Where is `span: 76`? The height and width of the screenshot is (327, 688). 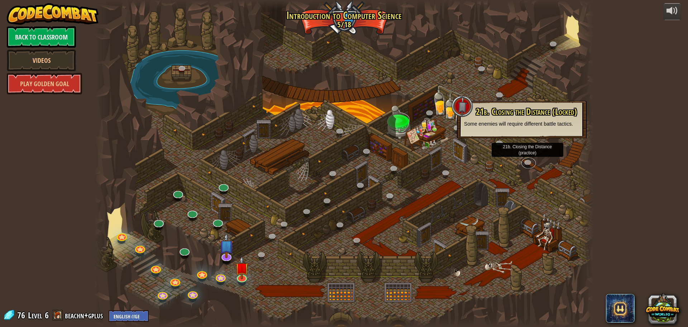
span: 76 is located at coordinates (22, 315).